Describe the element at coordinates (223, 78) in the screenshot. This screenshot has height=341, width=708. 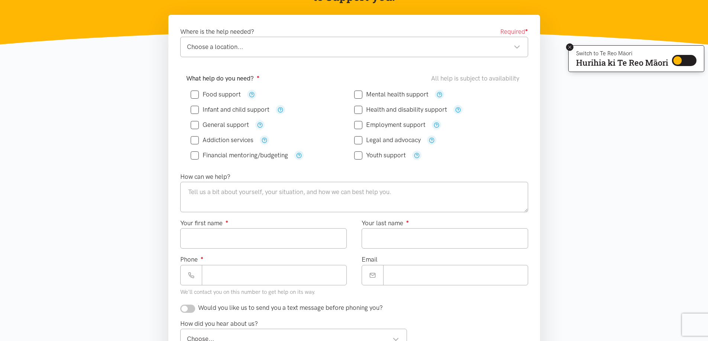
I see `label: What help do you need?` at that location.